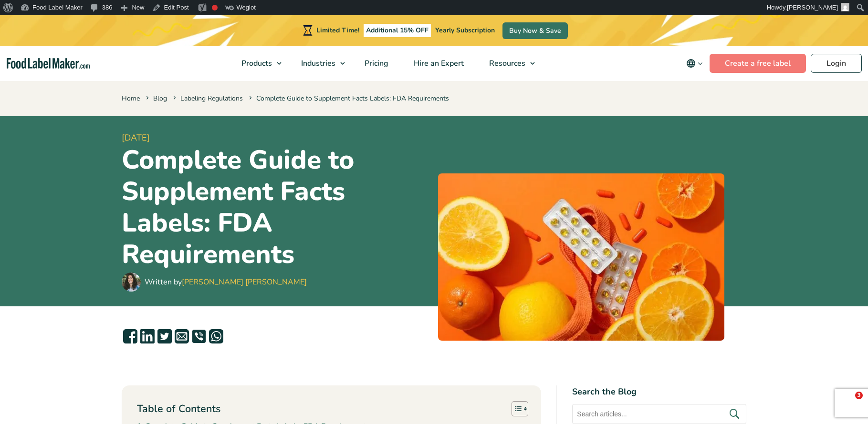 The image size is (868, 424). What do you see at coordinates (659, 391) in the screenshot?
I see `h4: Search the Blog` at bounding box center [659, 391].